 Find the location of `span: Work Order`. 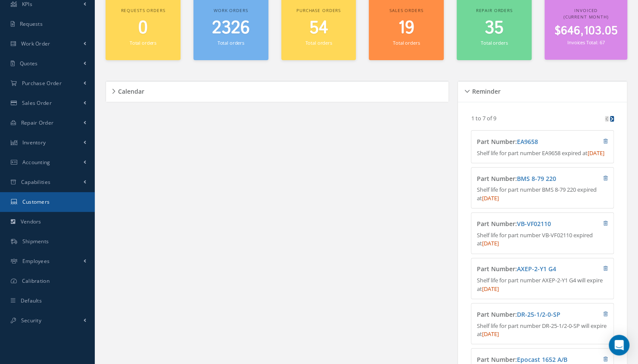

span: Work Order is located at coordinates (36, 44).